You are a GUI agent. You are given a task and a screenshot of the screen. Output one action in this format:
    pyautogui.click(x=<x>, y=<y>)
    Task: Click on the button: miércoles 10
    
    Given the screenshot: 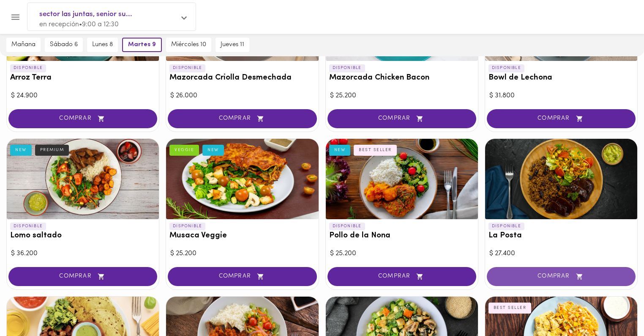 What is the action you would take?
    pyautogui.click(x=189, y=45)
    